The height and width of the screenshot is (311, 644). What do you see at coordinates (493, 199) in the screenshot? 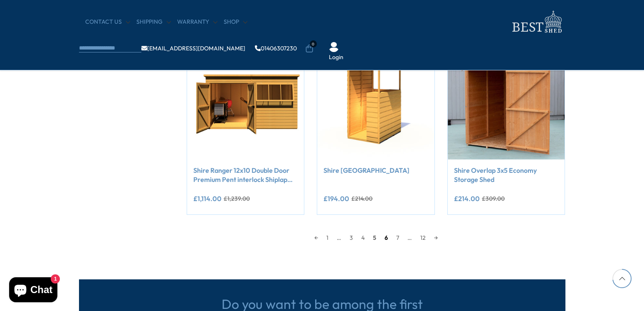
I see `del: £309.00` at bounding box center [493, 199].